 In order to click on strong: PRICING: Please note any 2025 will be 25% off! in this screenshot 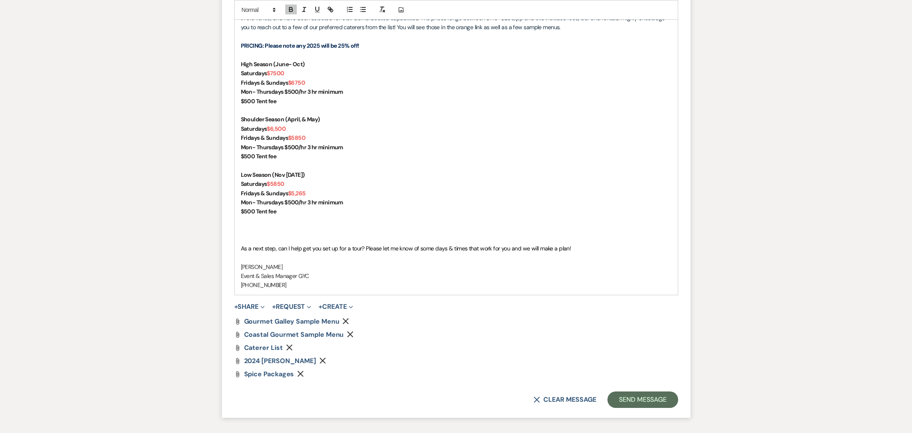, I will do `click(300, 46)`.